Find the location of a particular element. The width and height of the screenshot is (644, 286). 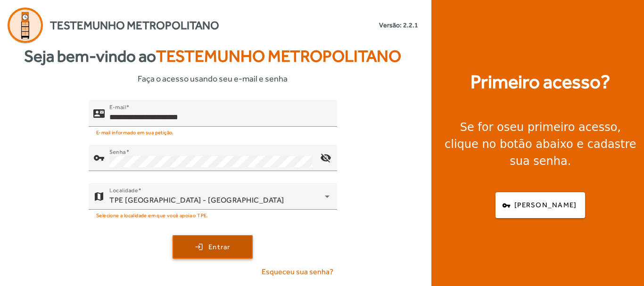

mat-label: E-mail is located at coordinates (117, 107).